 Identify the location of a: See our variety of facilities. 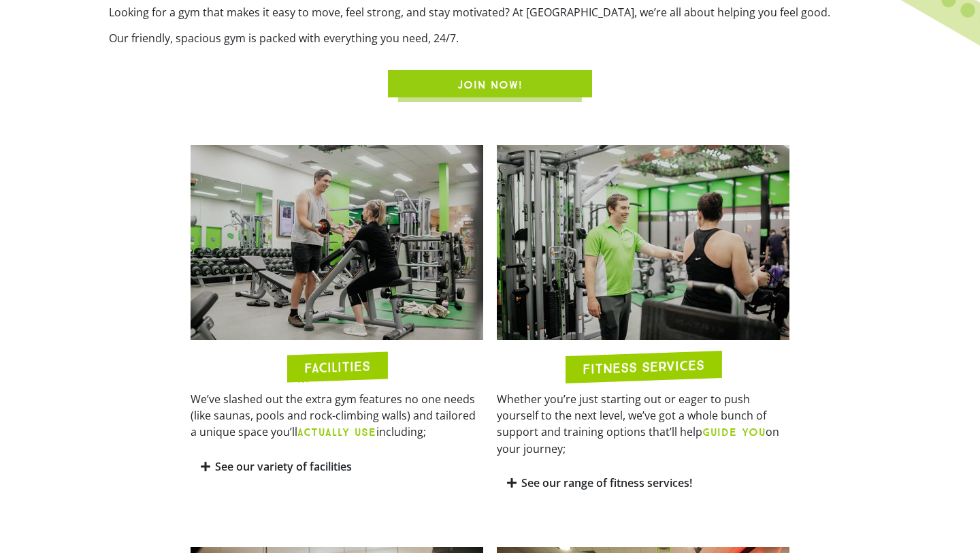
(283, 467).